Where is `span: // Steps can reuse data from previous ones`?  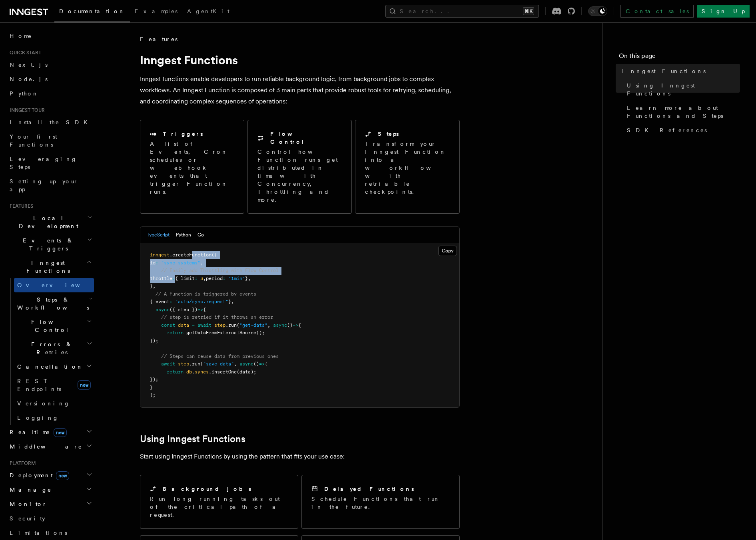
span: // Steps can reuse data from previous ones is located at coordinates (220, 356).